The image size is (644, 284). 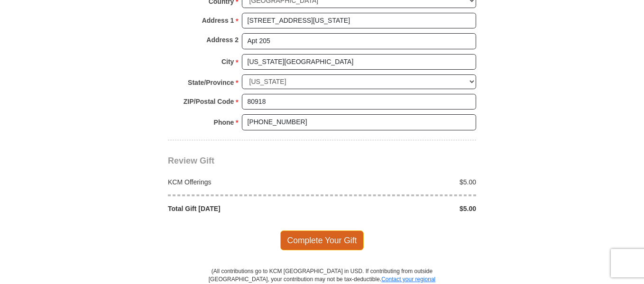 I want to click on strong: Phone, so click(x=224, y=123).